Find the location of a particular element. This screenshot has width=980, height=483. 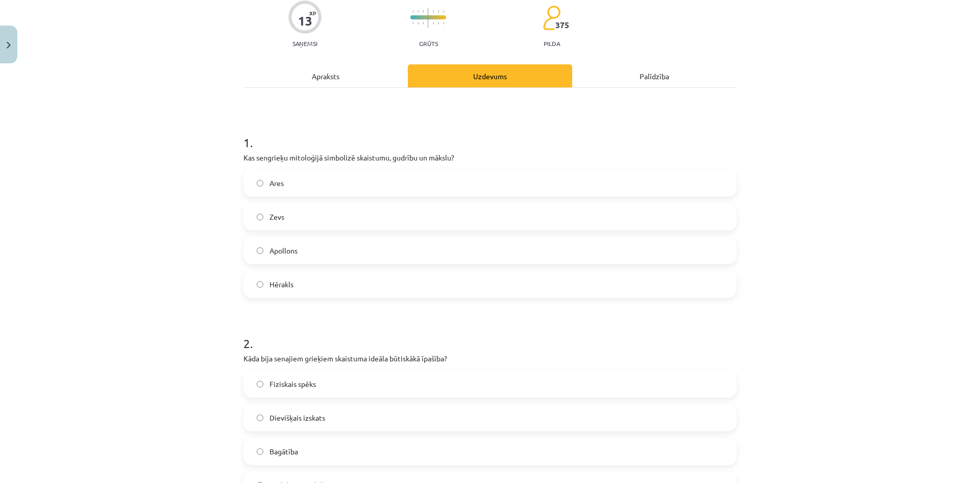

p: Kāda bija senajiem grieķiem skaistuma ideāla būtiskākā īpašība? is located at coordinates (490, 358).